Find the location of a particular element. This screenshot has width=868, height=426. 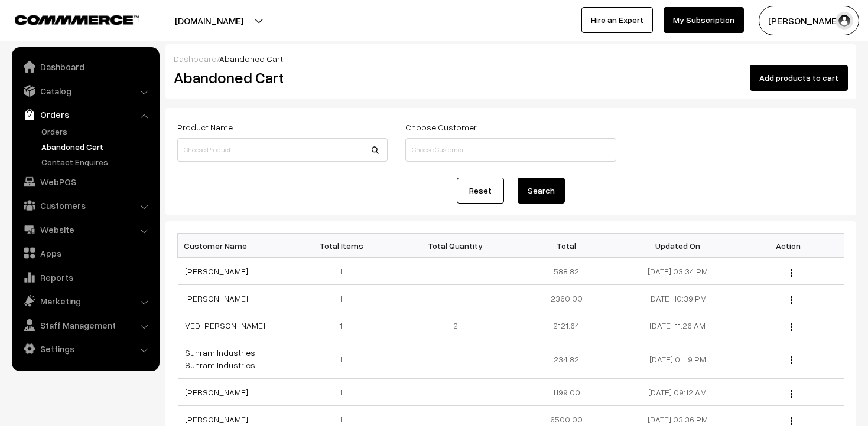

h2: Abandoned Cart is located at coordinates (280, 78).